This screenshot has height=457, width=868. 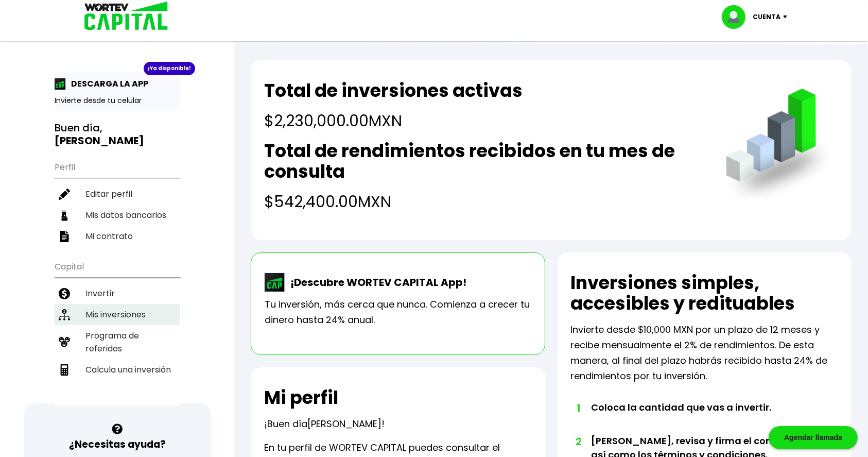 What do you see at coordinates (107, 83) in the screenshot?
I see `p: DESCARGA LA APP` at bounding box center [107, 83].